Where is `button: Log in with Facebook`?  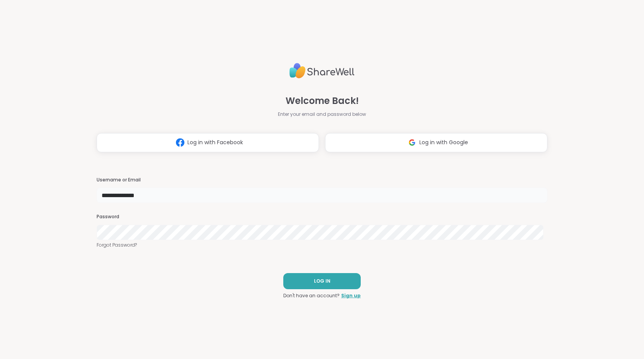 button: Log in with Facebook is located at coordinates (208, 143).